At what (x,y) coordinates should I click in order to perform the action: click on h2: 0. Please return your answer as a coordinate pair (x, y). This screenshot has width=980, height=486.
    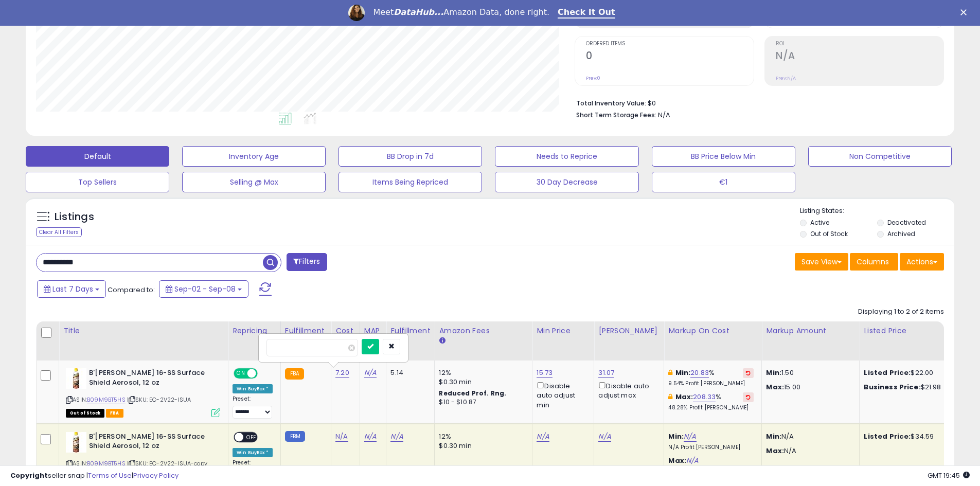
    Looking at the image, I should click on (670, 57).